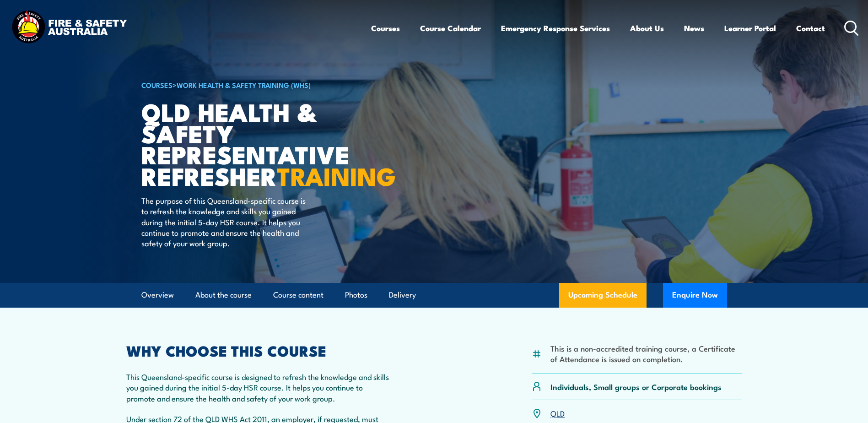 This screenshot has height=423, width=868. What do you see at coordinates (260, 387) in the screenshot?
I see `p: This Queensland-specific course is designed to refresh the knowledge and skills you gained during...` at bounding box center [260, 387].